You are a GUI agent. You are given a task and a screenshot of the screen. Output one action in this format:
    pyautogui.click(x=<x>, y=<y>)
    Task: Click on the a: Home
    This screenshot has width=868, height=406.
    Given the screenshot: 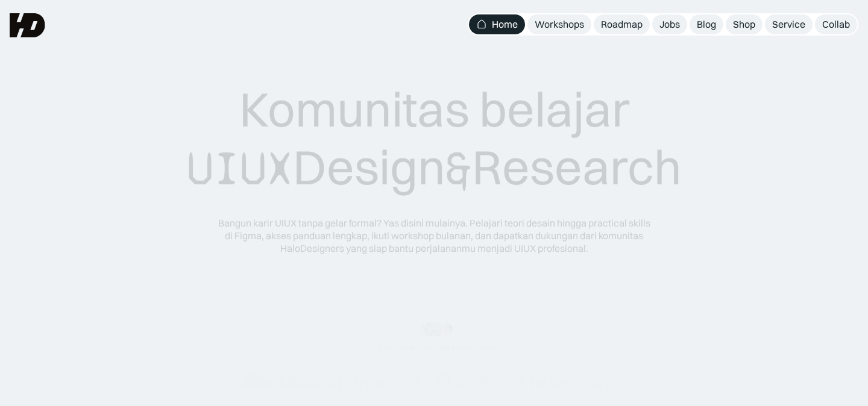 What is the action you would take?
    pyautogui.click(x=497, y=24)
    